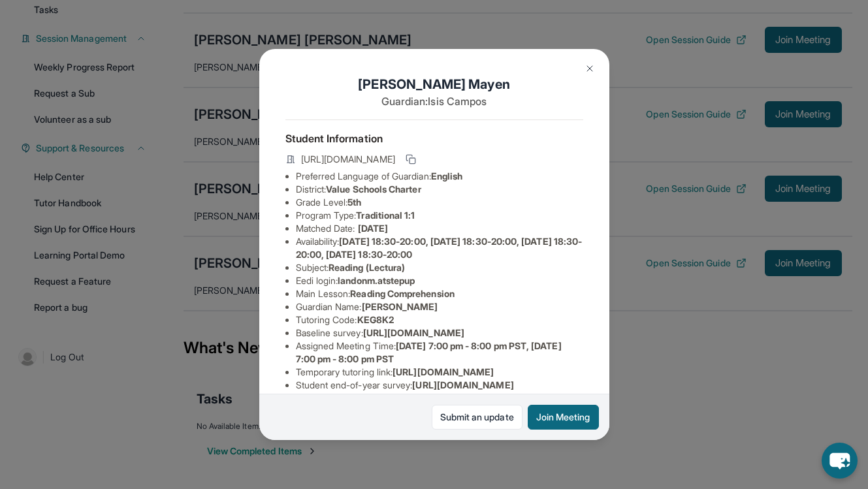 Image resolution: width=868 pixels, height=489 pixels. I want to click on span: Value Schools Charter, so click(373, 189).